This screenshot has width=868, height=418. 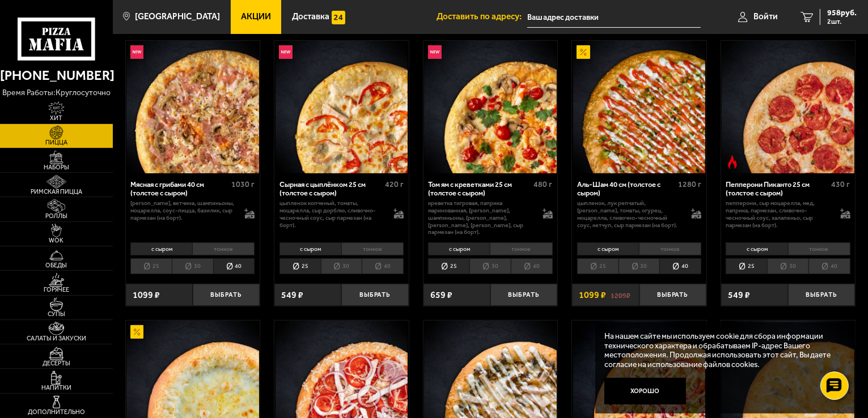 What do you see at coordinates (192, 107) in the screenshot?
I see `a: НовинкаМясная с грибами 40 см (толстое с сыром)` at bounding box center [192, 107].